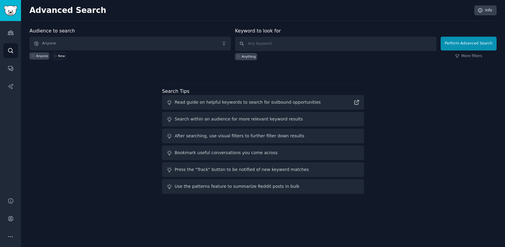 This screenshot has height=247, width=505. I want to click on div: Use the patterns feature to summarize Reddit posts in bulk, so click(237, 186).